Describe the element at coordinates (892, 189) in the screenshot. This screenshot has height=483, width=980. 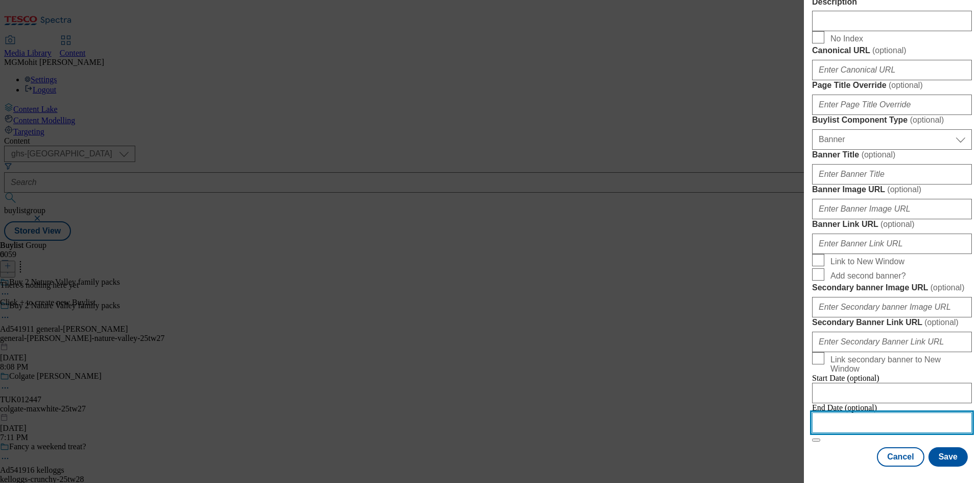
I see `label: Banner Image URL` at that location.